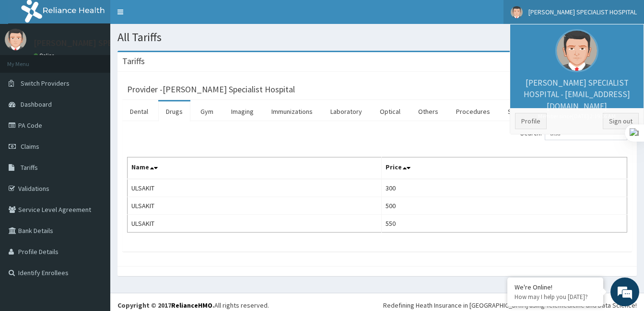  Describe the element at coordinates (207, 111) in the screenshot. I see `a: Gym` at that location.